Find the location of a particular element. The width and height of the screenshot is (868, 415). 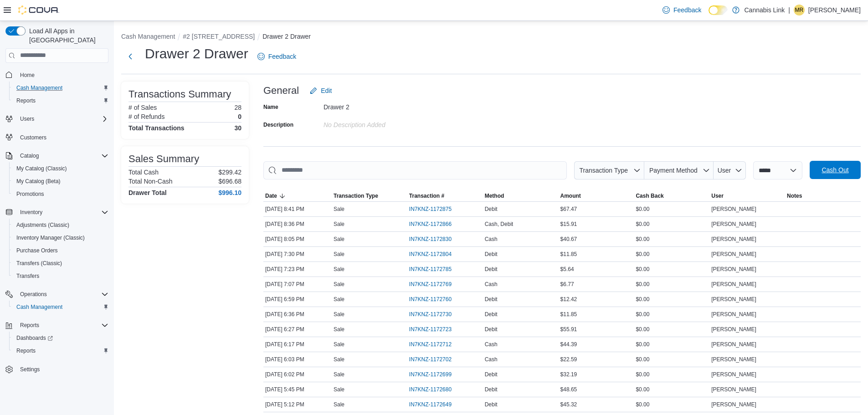

a: My Catalog (Classic) is located at coordinates (42, 169).